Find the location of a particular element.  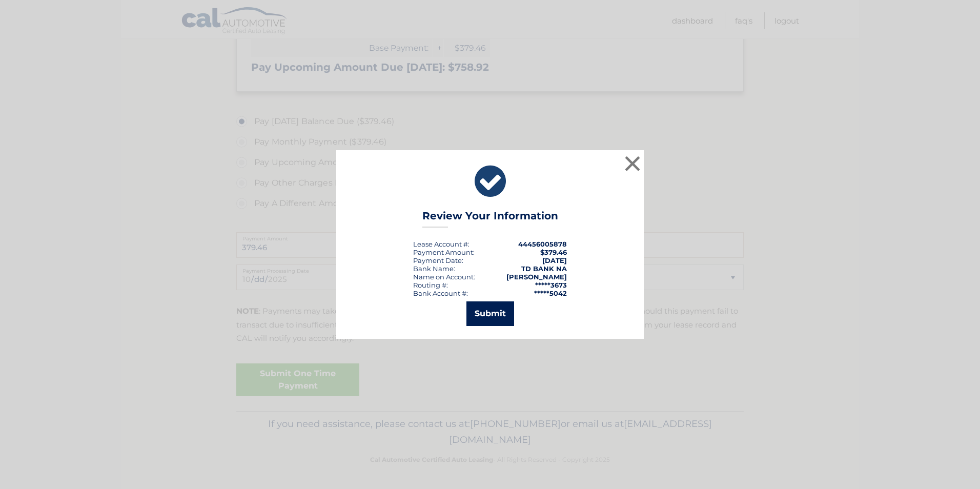

div: Name on Account: is located at coordinates (444, 277).